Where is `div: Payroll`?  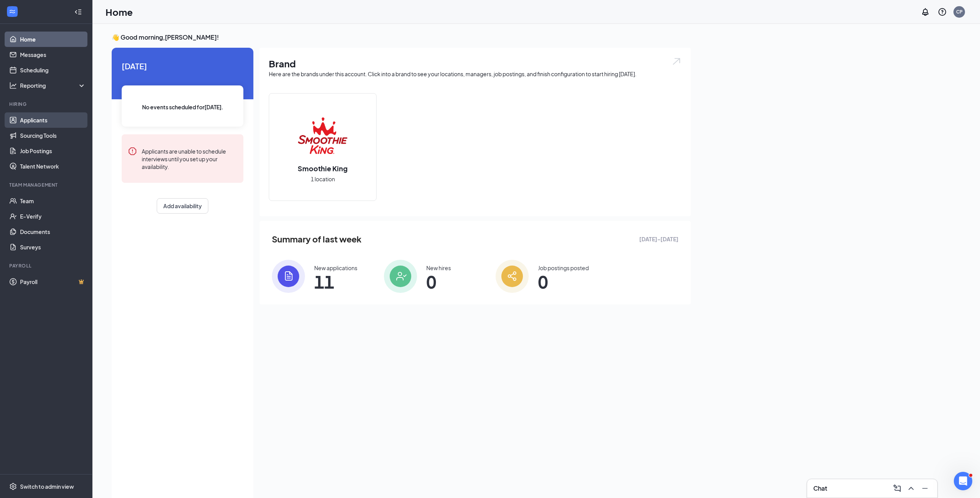 div: Payroll is located at coordinates (46, 266).